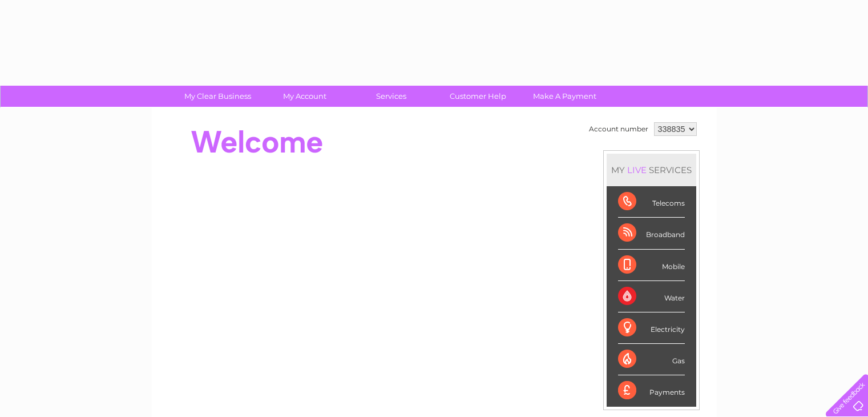 This screenshot has width=868, height=417. I want to click on a: My Clear Business, so click(218, 96).